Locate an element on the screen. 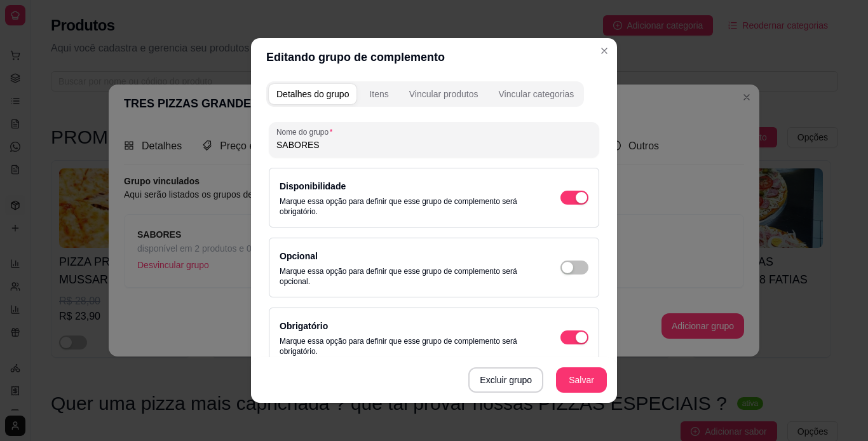 The image size is (868, 441). label: Obrigatório is located at coordinates (303, 326).